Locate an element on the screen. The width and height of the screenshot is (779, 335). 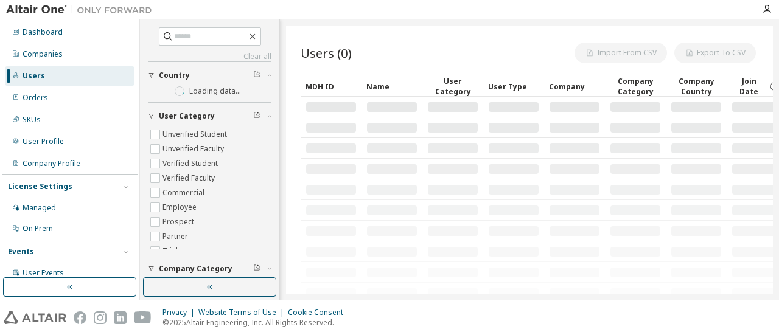
div: Users is located at coordinates (33, 76).